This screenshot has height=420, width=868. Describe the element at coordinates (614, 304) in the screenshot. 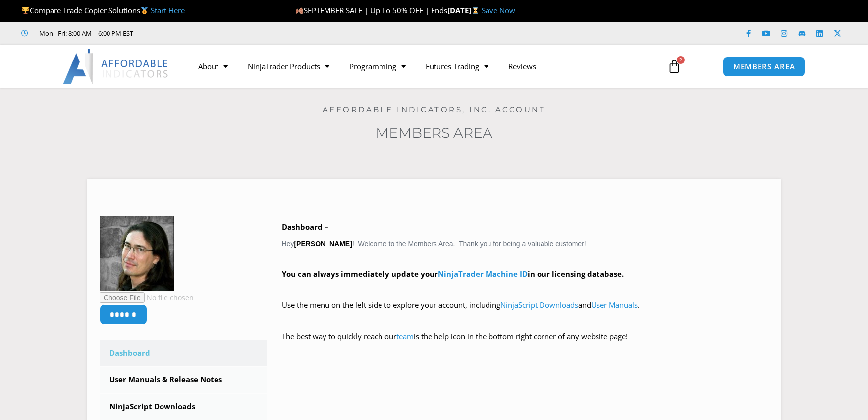

I see `a: User Manuals` at that location.